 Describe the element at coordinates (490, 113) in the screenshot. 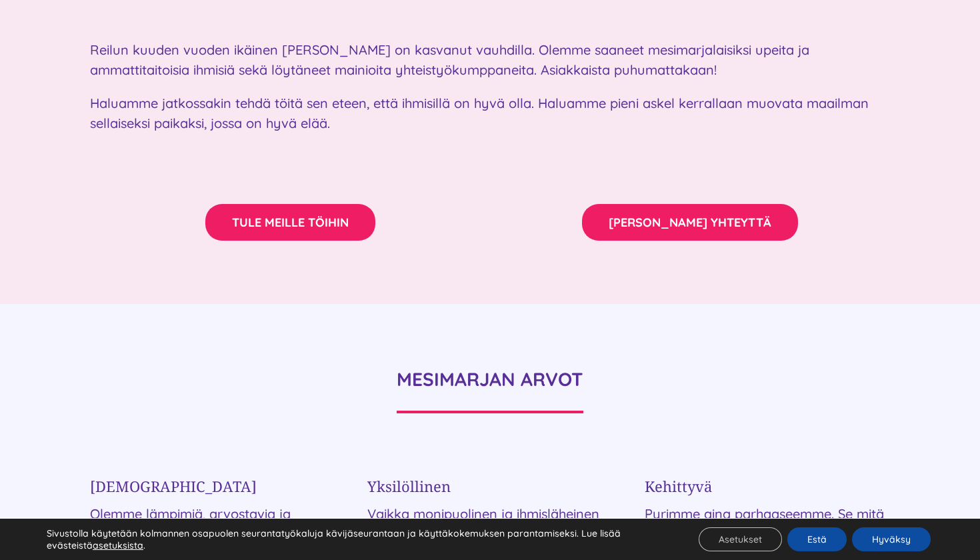

I see `p: Haluamme jatkossakin tehdä töitä sen eteen, että ihmisillä on hyvä olla. Haluamme pieni askel ker...` at that location.